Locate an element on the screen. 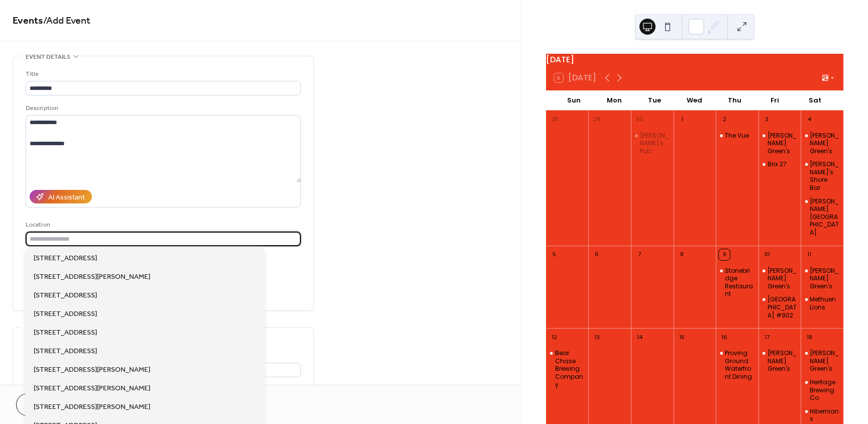 Image resolution: width=868 pixels, height=424 pixels. div: Fri is located at coordinates (775, 101).